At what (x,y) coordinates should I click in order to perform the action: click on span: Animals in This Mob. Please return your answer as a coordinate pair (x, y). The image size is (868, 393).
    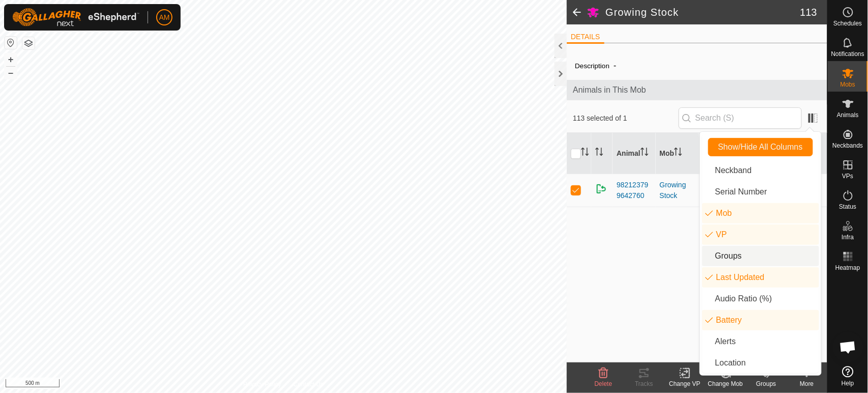
    Looking at the image, I should click on (697, 90).